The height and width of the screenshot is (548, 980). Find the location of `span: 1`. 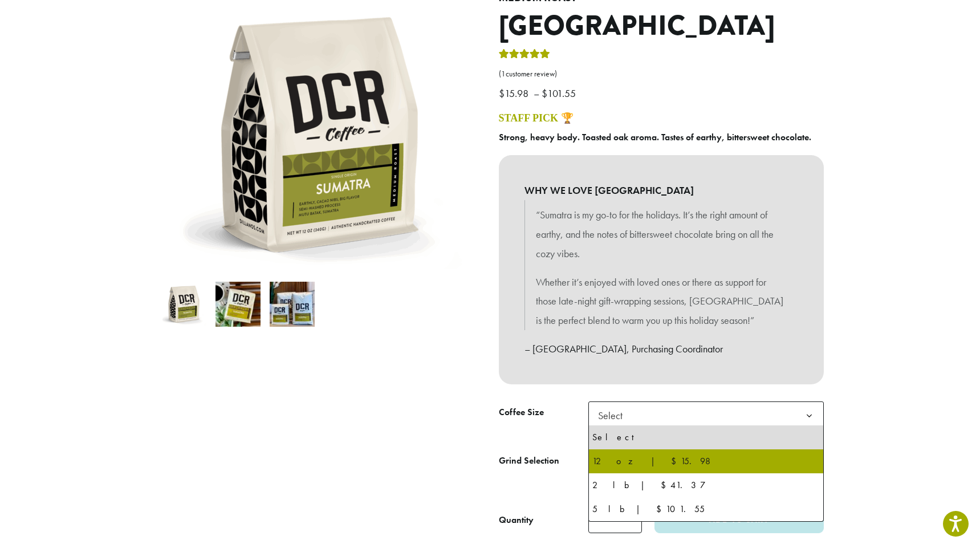

span: 1 is located at coordinates (504, 73).